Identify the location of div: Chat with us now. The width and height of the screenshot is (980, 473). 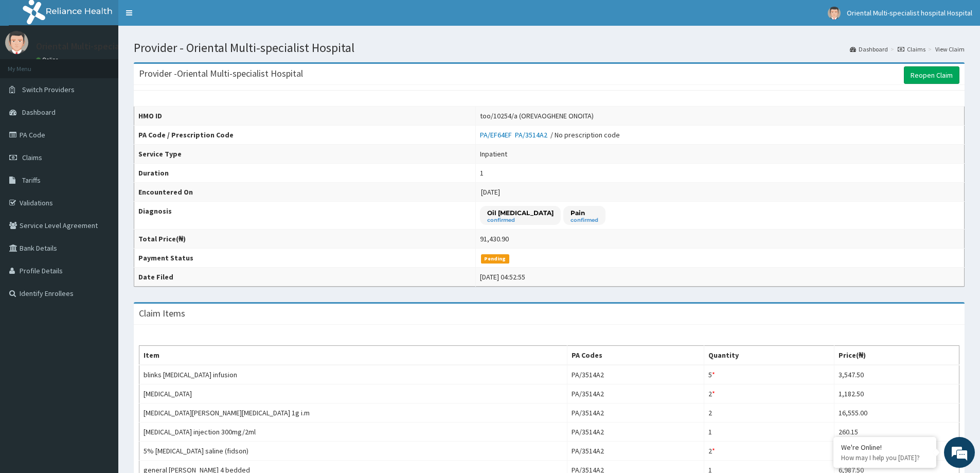
(113, 65).